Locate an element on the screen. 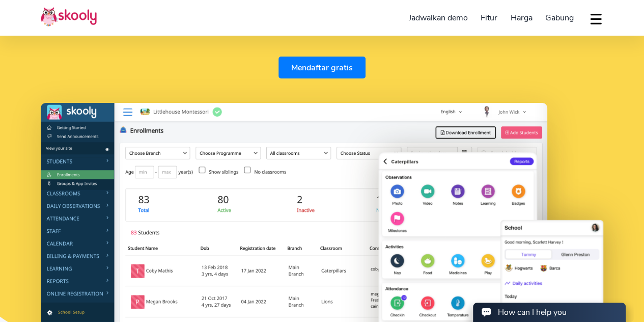 This screenshot has height=322, width=644. a: Gabung is located at coordinates (559, 18).